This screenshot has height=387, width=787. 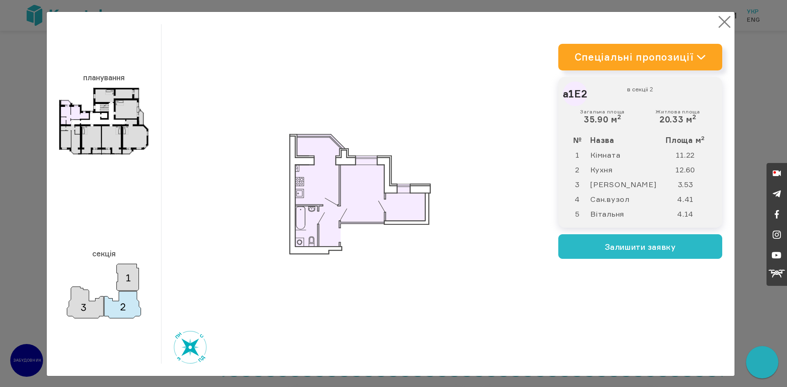 I want to click on a: Спеціальні пропозиції, so click(x=640, y=57).